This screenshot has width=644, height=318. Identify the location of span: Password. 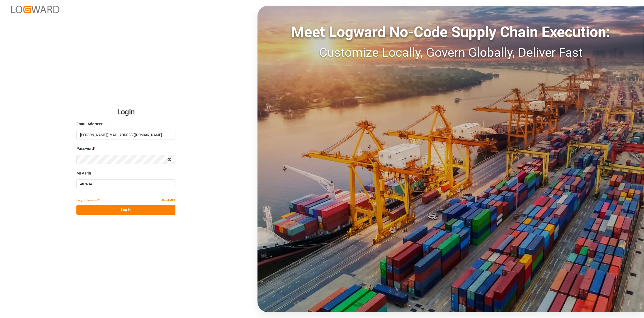
(85, 149).